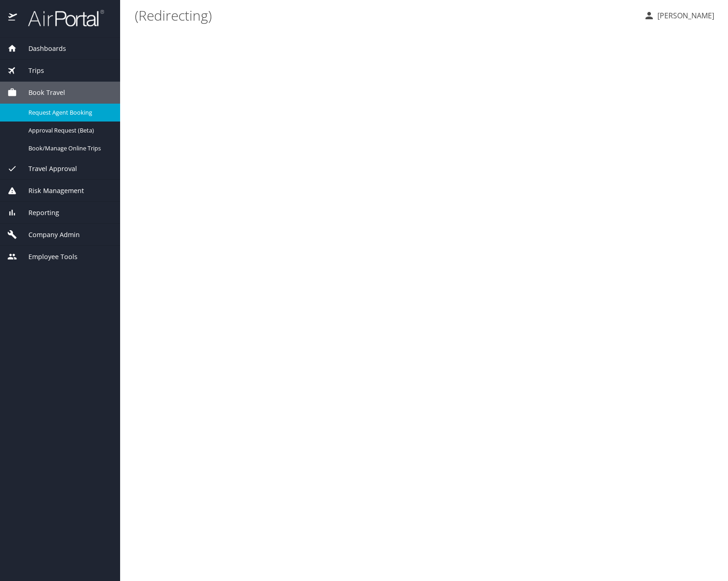 The height and width of the screenshot is (581, 728). Describe the element at coordinates (68, 113) in the screenshot. I see `span: Request Agent Booking` at that location.